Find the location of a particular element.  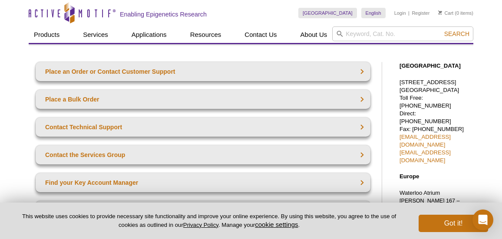

a: Place a Bulk Order is located at coordinates (203, 100).